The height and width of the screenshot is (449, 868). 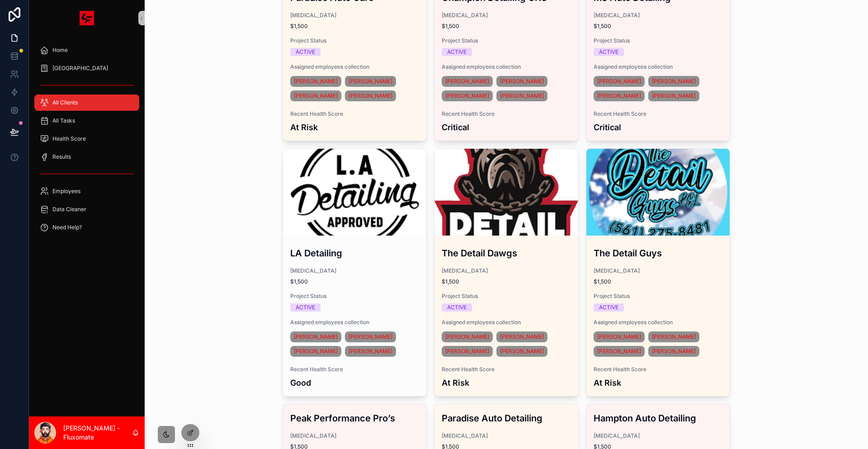 I want to click on h3: Hampton Auto Detailing, so click(x=658, y=418).